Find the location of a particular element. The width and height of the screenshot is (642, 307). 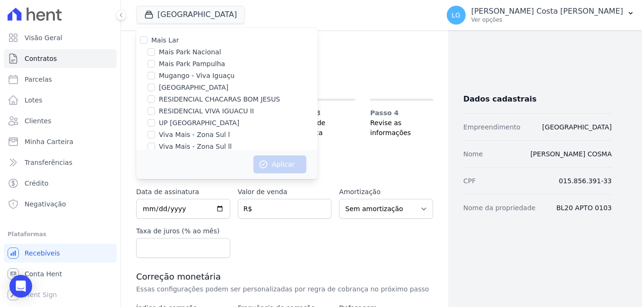

label: Mais Park Pampulha is located at coordinates (192, 64).